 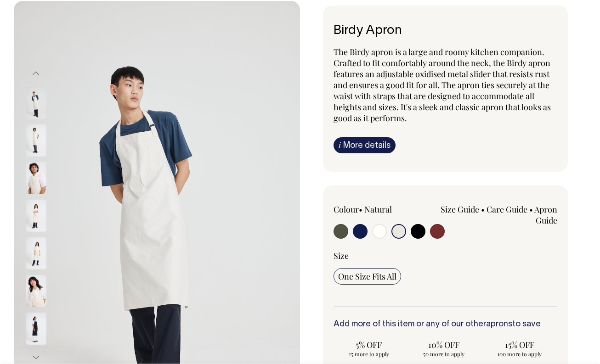 I want to click on div: Colour, so click(x=378, y=210).